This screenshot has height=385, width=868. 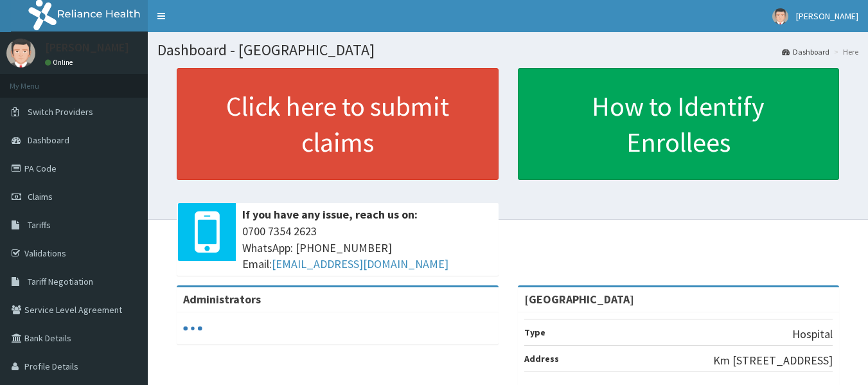 I want to click on p: Hospital, so click(x=812, y=334).